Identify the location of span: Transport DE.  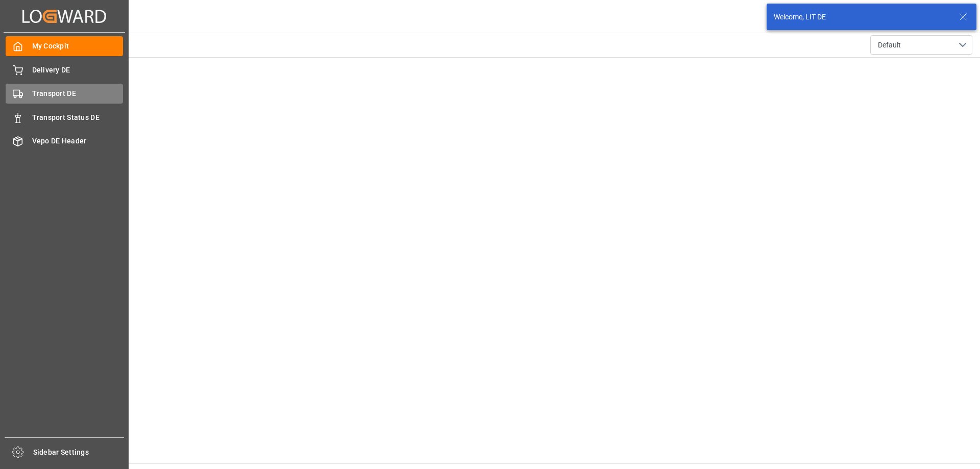
(78, 93).